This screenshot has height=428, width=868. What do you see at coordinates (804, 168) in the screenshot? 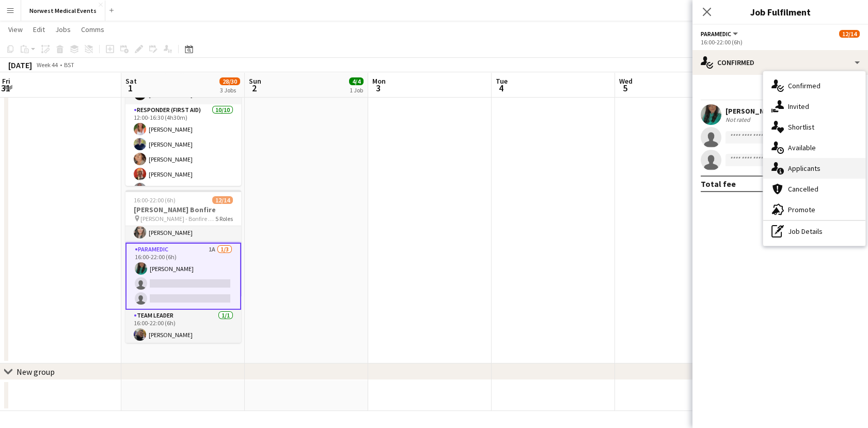
I see `span: Applicants` at bounding box center [804, 168].